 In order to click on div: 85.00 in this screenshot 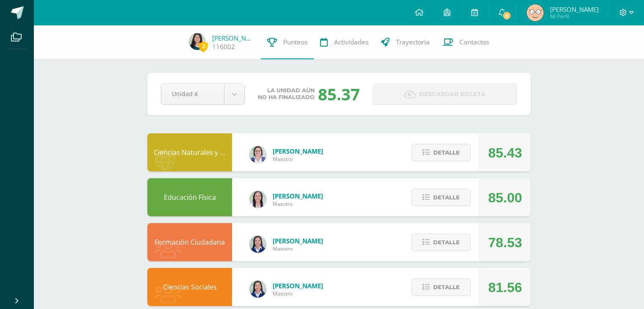, I will do `click(505, 198)`.